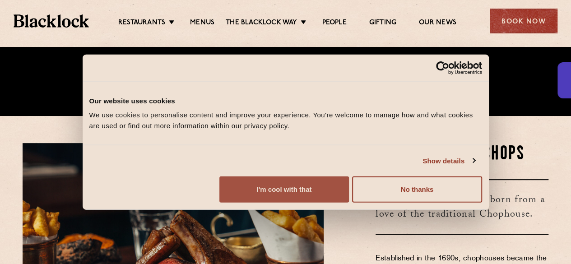 This screenshot has width=571, height=264. I want to click on button: No thanks, so click(417, 190).